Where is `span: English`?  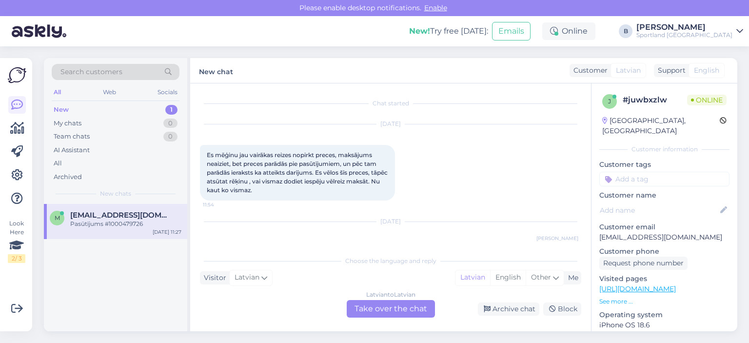 span: English is located at coordinates (707, 70).